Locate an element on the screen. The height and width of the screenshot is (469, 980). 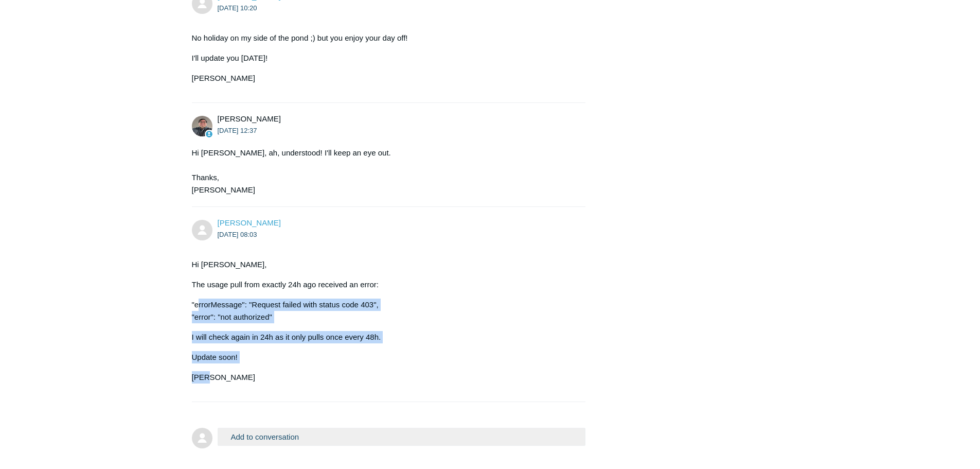
time: 2025-08-29T12:37:52Z is located at coordinates (237, 130).